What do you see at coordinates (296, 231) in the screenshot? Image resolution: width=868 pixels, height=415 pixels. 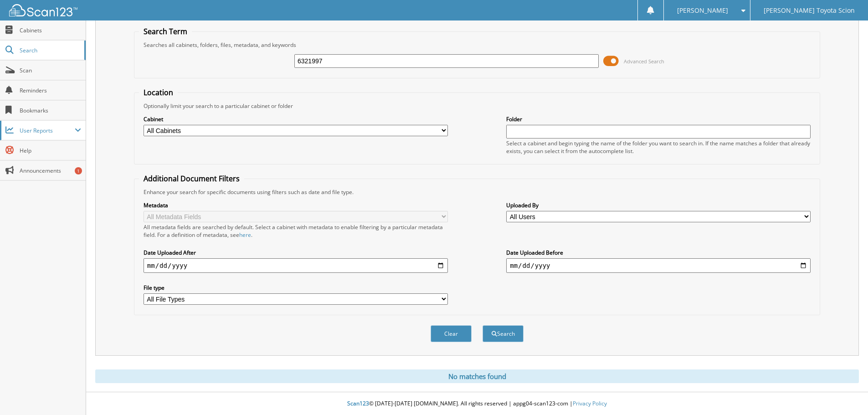 I see `div: All metadata fields are searched by default. Select a cabinet with metadata to enable filtering b...` at bounding box center [296, 231].